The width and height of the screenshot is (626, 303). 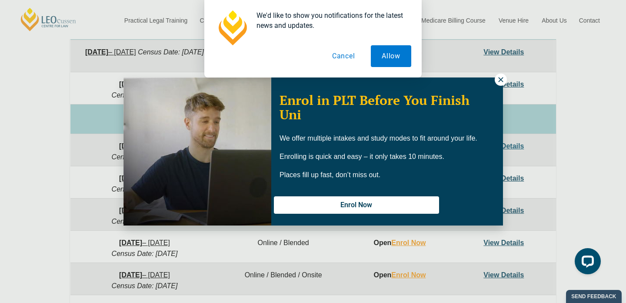 I want to click on span: Enrolling is quick and easy – it only takes 10 minutes., so click(x=362, y=156).